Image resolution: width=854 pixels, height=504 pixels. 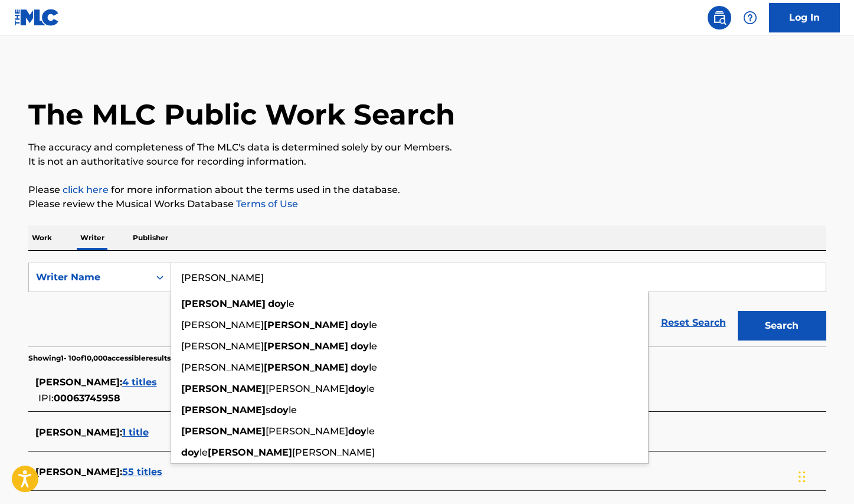 What do you see at coordinates (802, 477) in the screenshot?
I see `div: Drag` at bounding box center [802, 477].